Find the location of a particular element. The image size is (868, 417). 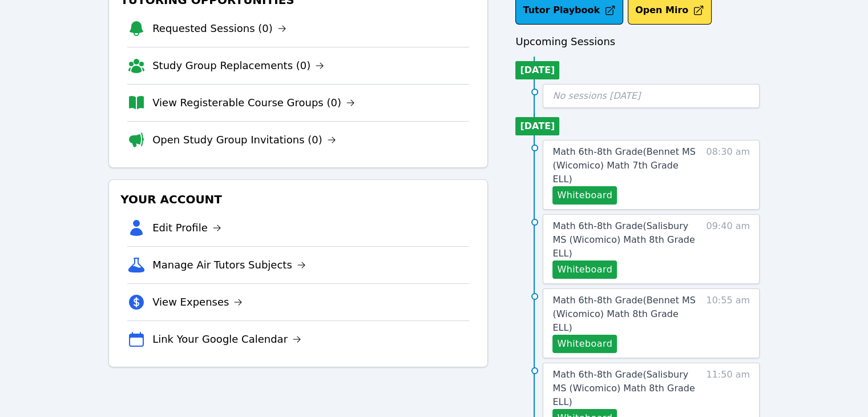

span: 09:40 am is located at coordinates (728, 249).